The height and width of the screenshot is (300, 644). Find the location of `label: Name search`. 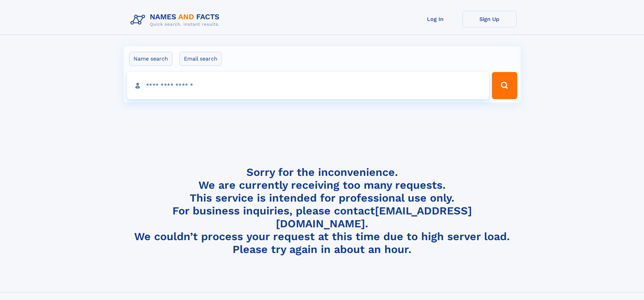

label: Name search is located at coordinates (151, 59).